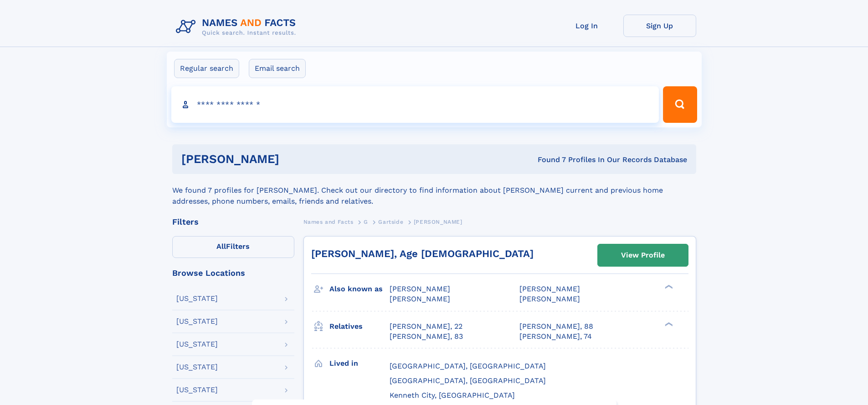 Image resolution: width=868 pixels, height=405 pixels. What do you see at coordinates (277, 68) in the screenshot?
I see `label: Email search` at bounding box center [277, 68].